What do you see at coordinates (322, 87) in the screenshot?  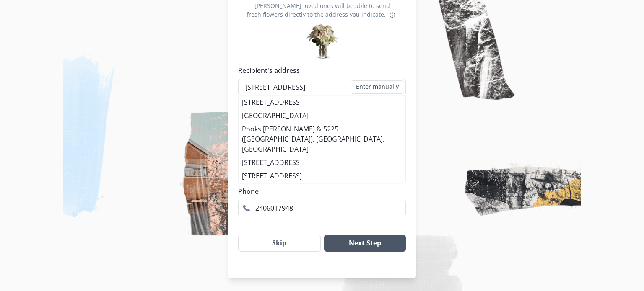 I see `input: Search address` at bounding box center [322, 87].